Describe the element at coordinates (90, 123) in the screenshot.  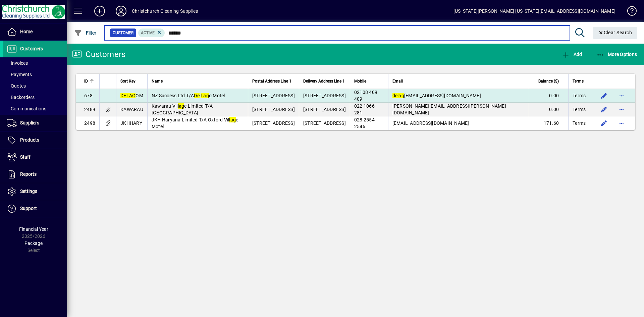
I see `span: 2498` at that location.